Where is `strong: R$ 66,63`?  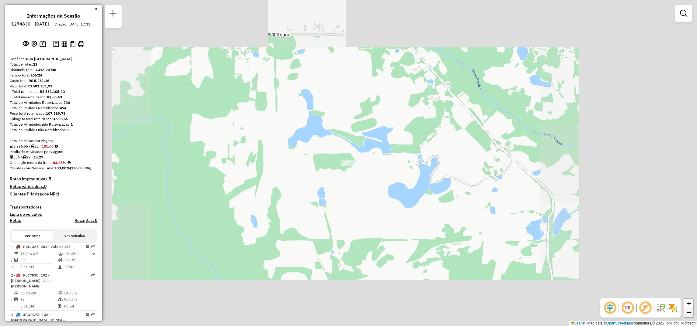 strong: R$ 66,63 is located at coordinates (54, 97).